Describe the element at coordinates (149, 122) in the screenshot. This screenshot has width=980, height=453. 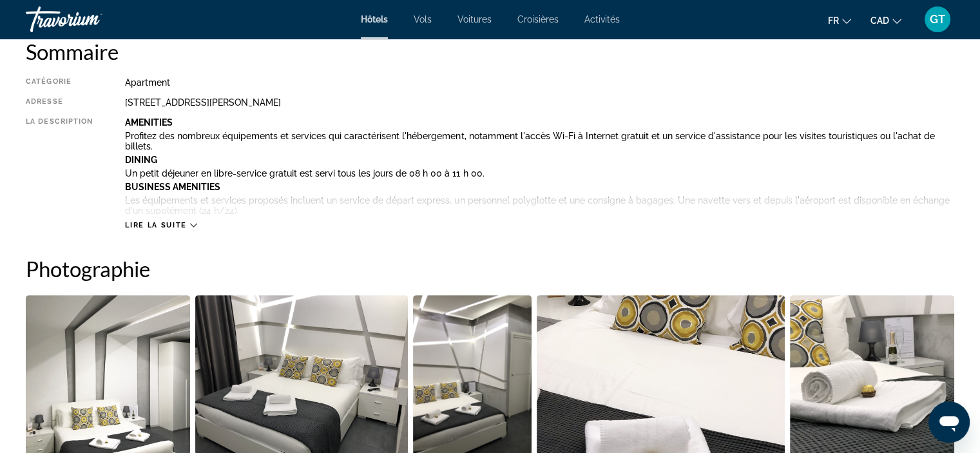
I see `b: Amenities` at that location.